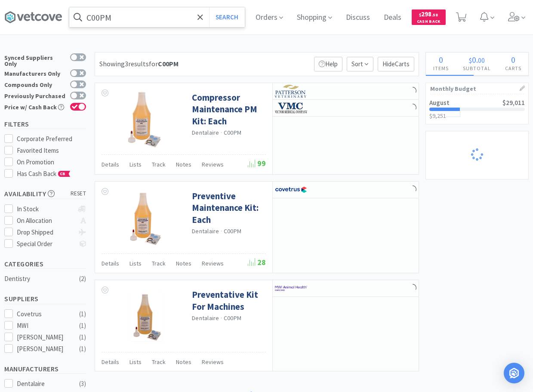 The image size is (533, 392). I want to click on div: Open Intercom Messenger, so click(514, 373).